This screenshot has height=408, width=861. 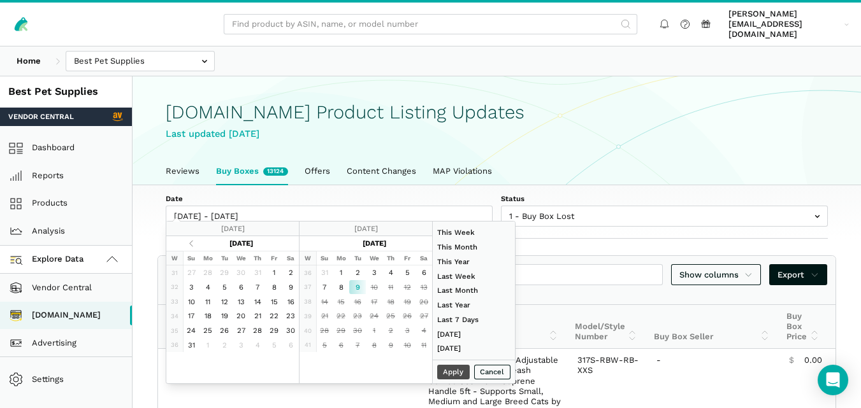 What do you see at coordinates (424, 258) in the screenshot?
I see `th: Sa` at bounding box center [424, 258].